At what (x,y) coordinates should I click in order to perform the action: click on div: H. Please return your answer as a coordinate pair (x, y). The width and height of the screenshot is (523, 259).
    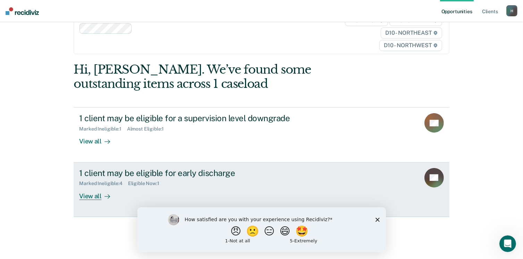
    Looking at the image, I should click on (512, 11).